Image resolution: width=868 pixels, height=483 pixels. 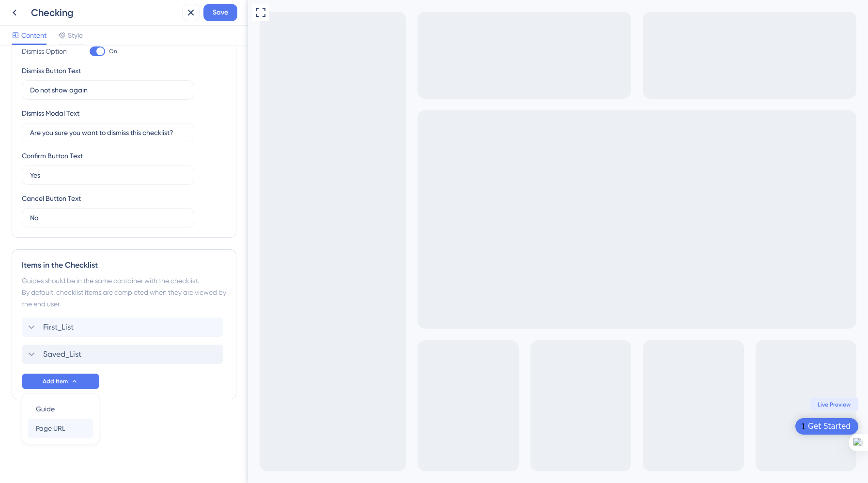 I want to click on div: Checking, so click(x=105, y=13).